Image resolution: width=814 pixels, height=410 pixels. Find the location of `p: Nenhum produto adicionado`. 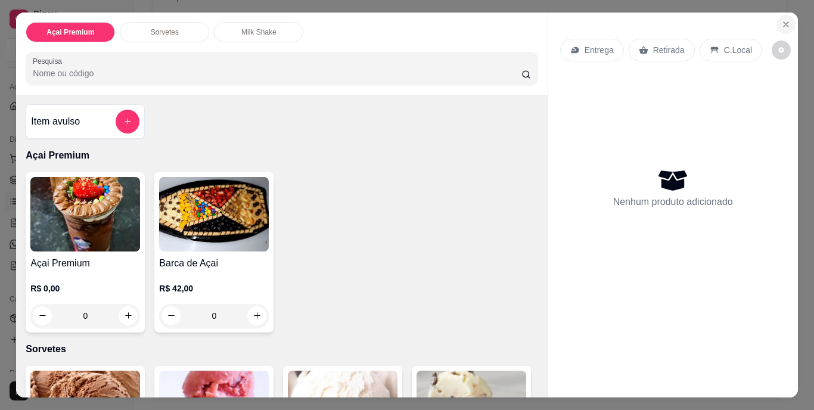

p: Nenhum produto adicionado is located at coordinates (673, 202).